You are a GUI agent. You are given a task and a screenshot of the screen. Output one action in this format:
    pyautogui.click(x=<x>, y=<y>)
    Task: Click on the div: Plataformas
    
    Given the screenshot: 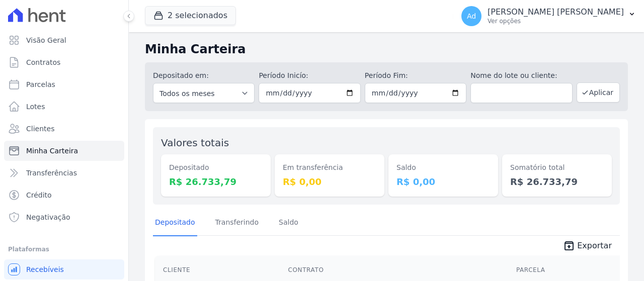 What is the action you would take?
    pyautogui.click(x=64, y=249)
    